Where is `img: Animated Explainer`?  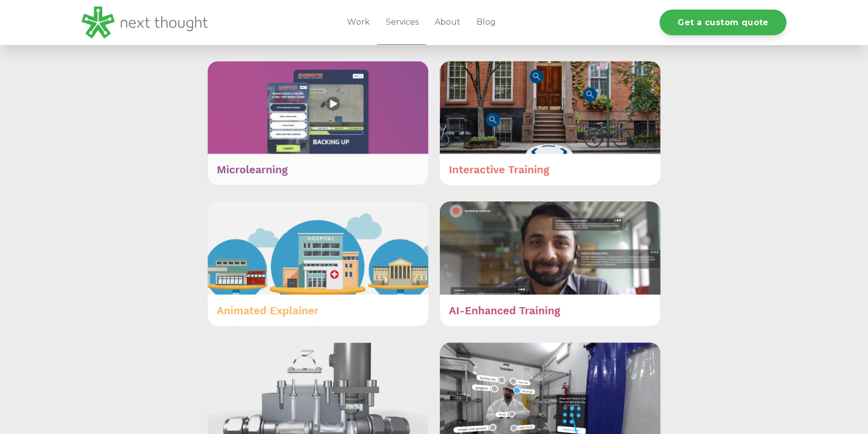 img: Animated Explainer is located at coordinates (318, 264).